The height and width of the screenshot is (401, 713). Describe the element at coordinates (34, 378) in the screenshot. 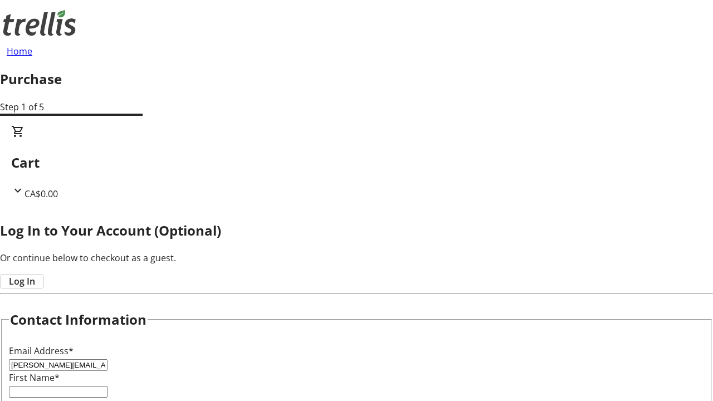

I see `label: First Name*` at that location.